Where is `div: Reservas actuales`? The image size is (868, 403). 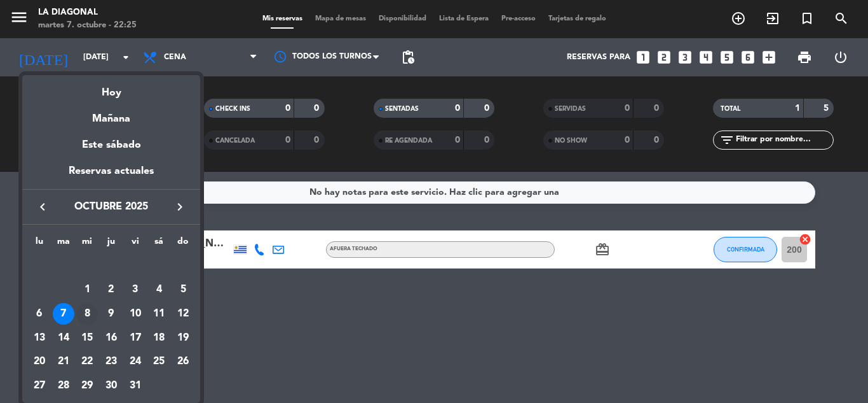 div: Reservas actuales is located at coordinates (112, 176).